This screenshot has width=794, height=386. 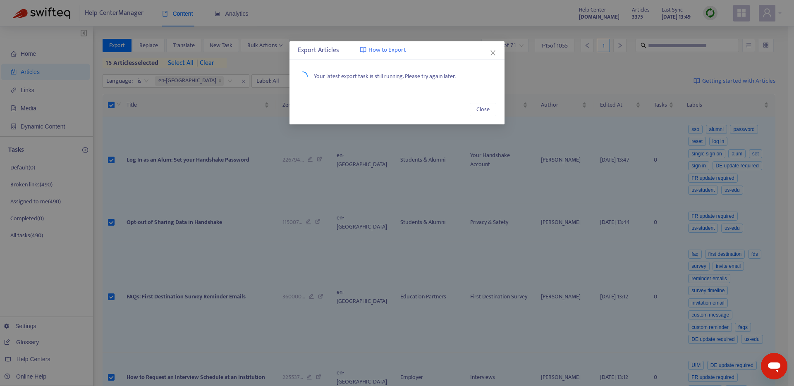 What do you see at coordinates (483, 110) in the screenshot?
I see `span: Close` at bounding box center [483, 110].